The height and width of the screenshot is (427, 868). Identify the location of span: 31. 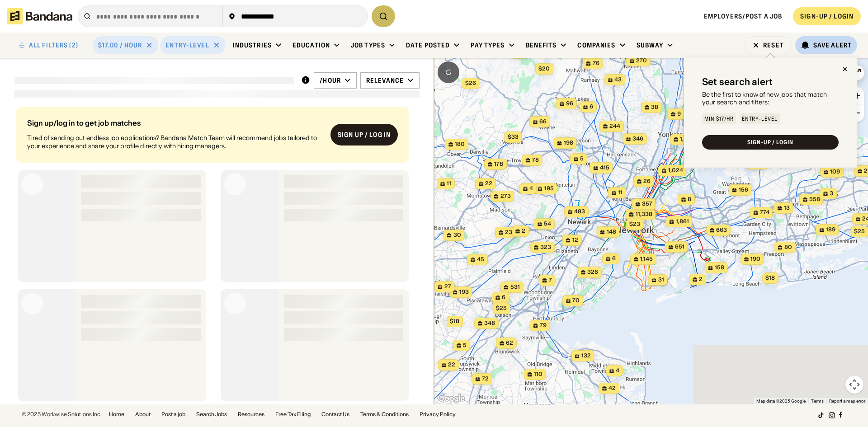
(661, 280).